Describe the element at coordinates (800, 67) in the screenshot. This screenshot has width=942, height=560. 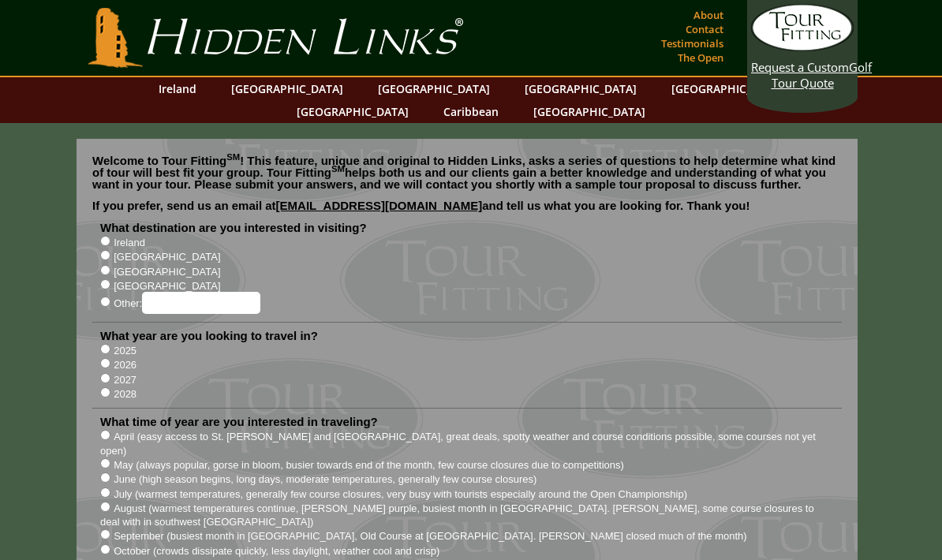
I see `span: Request a Custom` at that location.